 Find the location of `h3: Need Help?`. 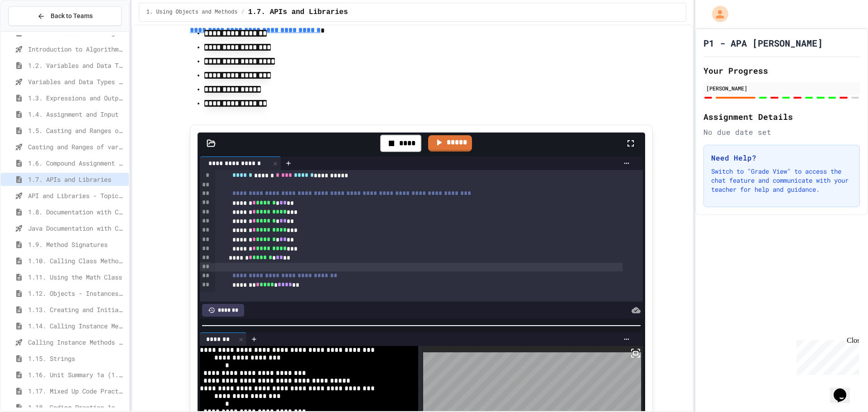

h3: Need Help? is located at coordinates (781, 158).